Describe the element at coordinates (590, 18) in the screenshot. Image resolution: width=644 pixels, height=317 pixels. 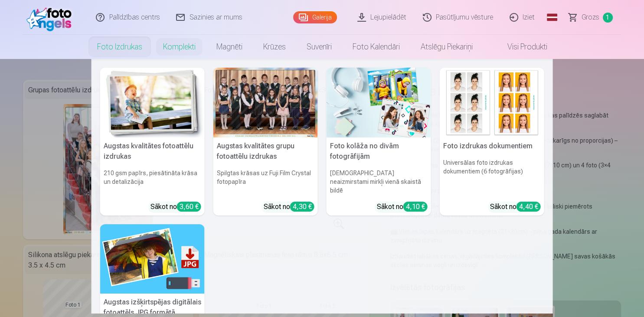
I see `span: Grozs` at that location.